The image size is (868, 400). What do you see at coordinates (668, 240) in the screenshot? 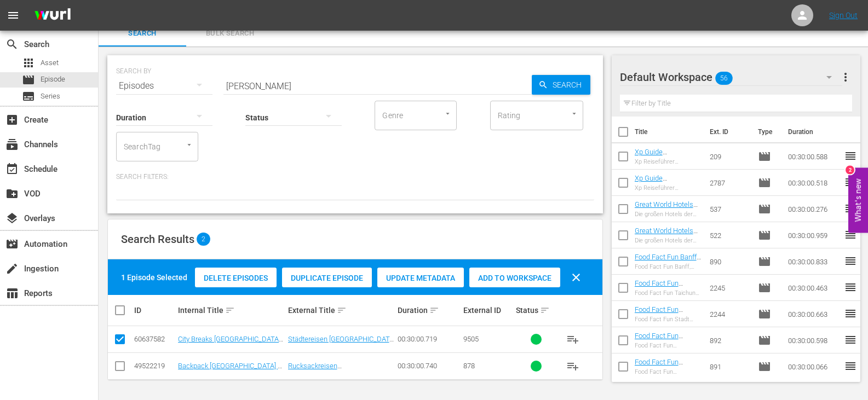
I see `div: Die großen Hotels der Welt Amansara 1` at bounding box center [668, 240].